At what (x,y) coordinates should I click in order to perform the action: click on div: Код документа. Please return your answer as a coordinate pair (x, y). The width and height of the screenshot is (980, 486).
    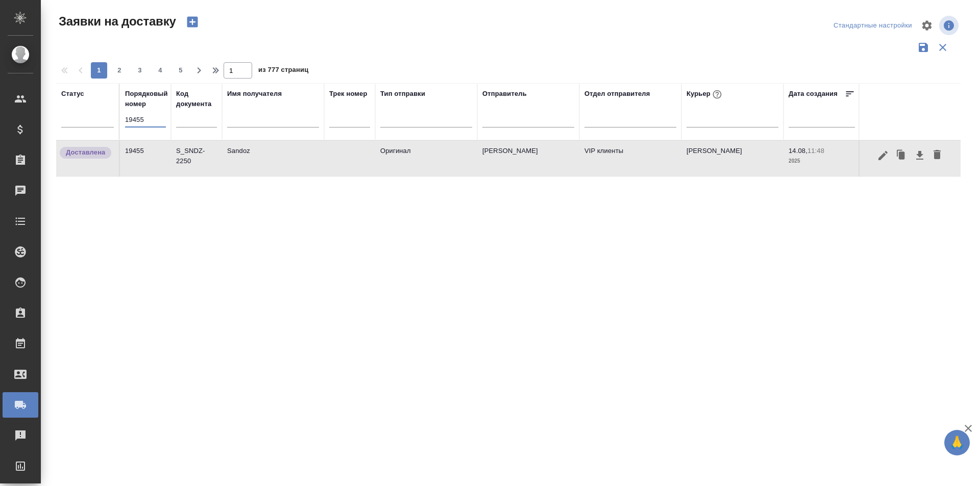
    Looking at the image, I should click on (196, 99).